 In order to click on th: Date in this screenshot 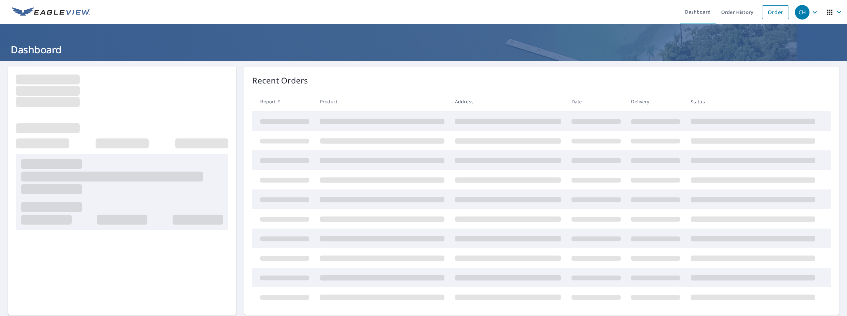, I will do `click(596, 102)`.